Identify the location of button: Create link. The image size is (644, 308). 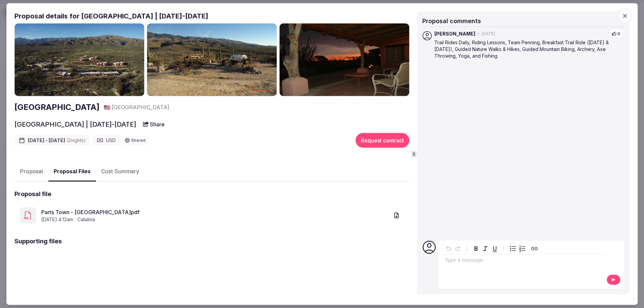
(534, 248).